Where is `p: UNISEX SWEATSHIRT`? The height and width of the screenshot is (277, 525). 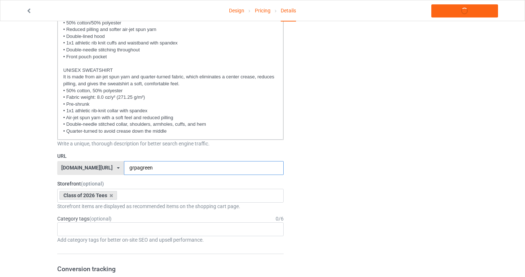
p: UNISEX SWEATSHIRT is located at coordinates (171, 70).